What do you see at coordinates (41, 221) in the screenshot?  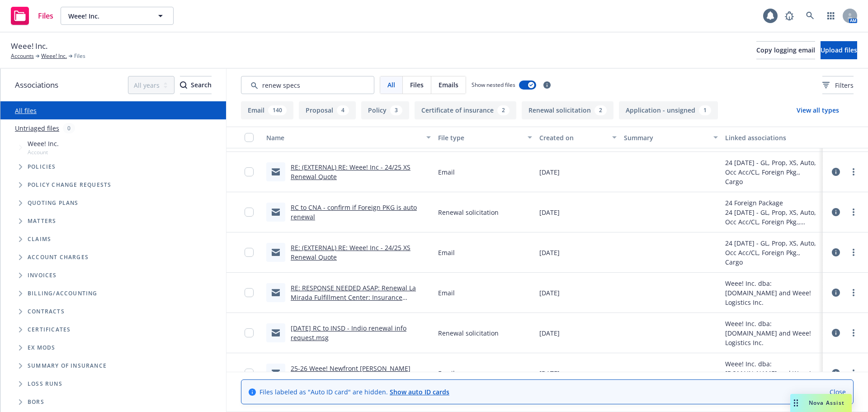 I see `span: Matters` at bounding box center [41, 221].